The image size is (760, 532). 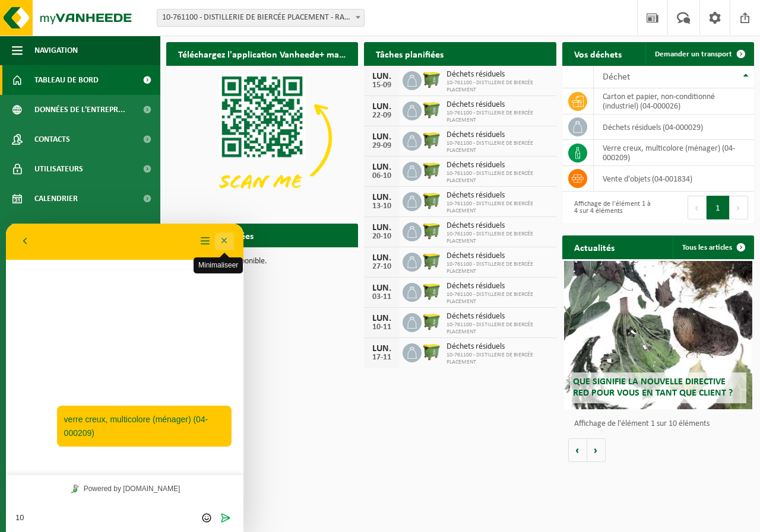 I want to click on button: Vorige, so click(x=578, y=451).